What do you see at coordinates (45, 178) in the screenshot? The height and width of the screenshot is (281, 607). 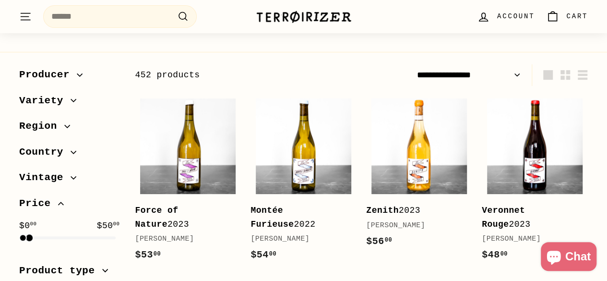 I see `span: Vintage` at bounding box center [45, 178].